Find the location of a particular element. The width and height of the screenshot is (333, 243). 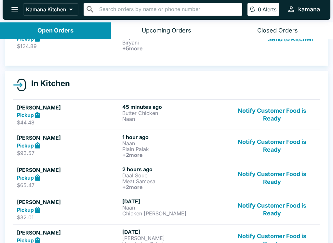

button: Send to Kitchen is located at coordinates (291, 39).